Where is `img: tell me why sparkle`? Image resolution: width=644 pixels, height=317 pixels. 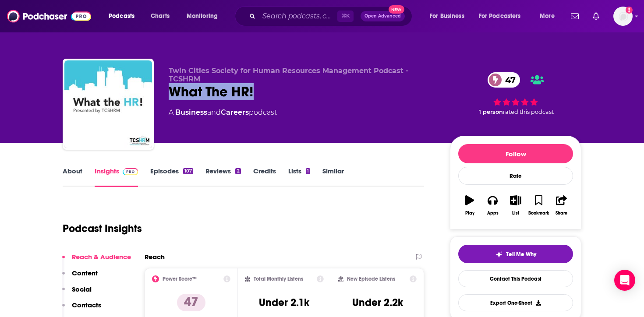
img: tell me why sparkle is located at coordinates (499, 255).